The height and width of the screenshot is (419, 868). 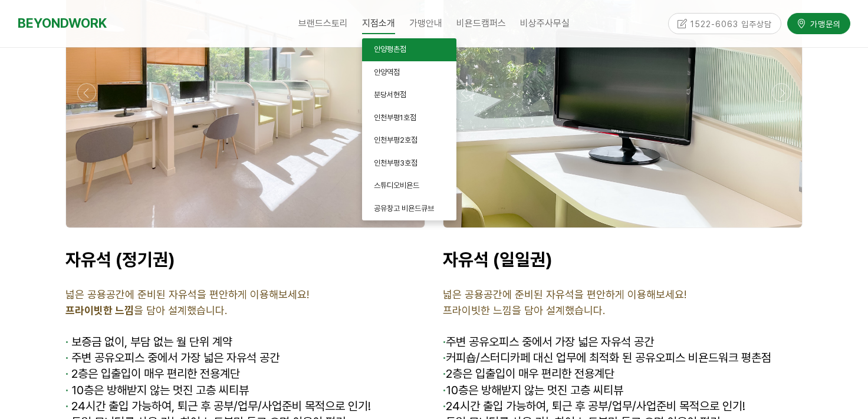 I want to click on a: 인천부평1호점, so click(x=409, y=118).